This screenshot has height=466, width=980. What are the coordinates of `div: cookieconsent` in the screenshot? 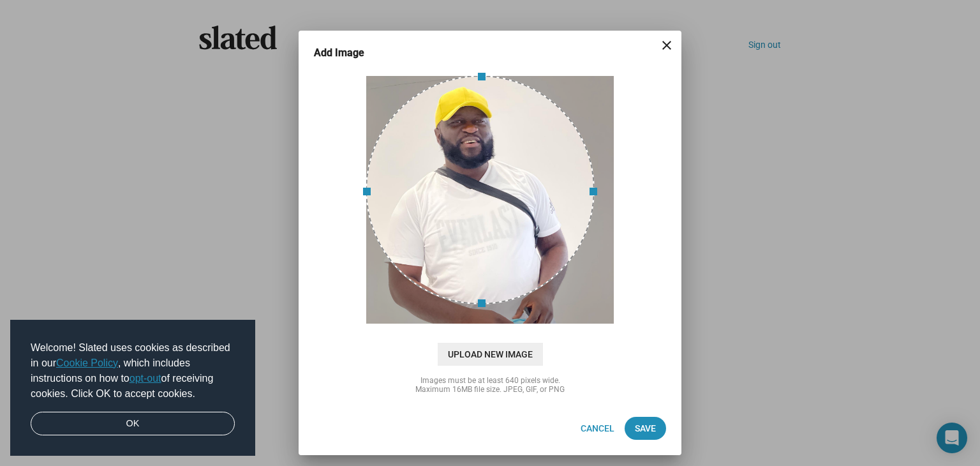 It's located at (133, 388).